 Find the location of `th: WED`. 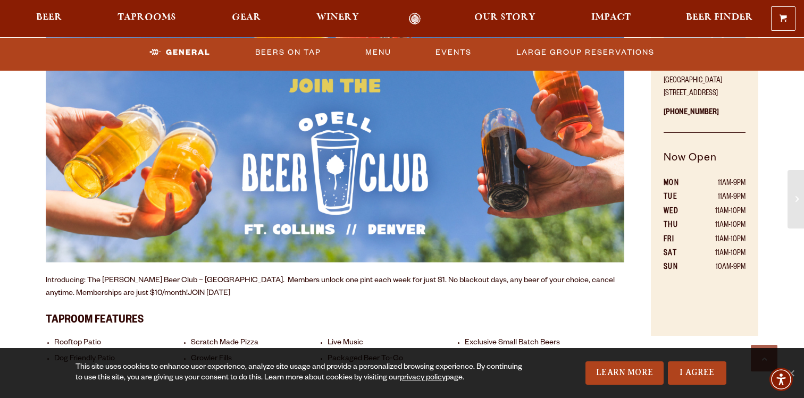

th: WED is located at coordinates (678, 212).